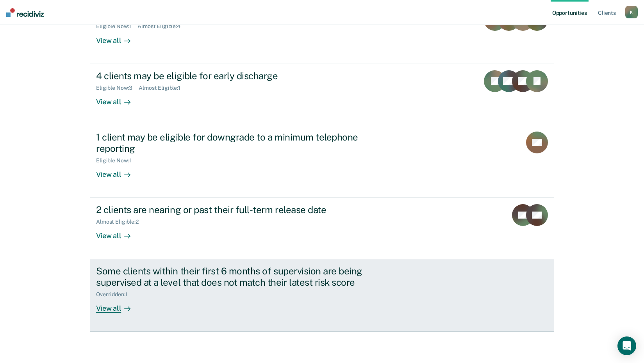 Image resolution: width=644 pixels, height=363 pixels. What do you see at coordinates (162, 87) in the screenshot?
I see `div: Almost Eligible : 1` at bounding box center [162, 87].